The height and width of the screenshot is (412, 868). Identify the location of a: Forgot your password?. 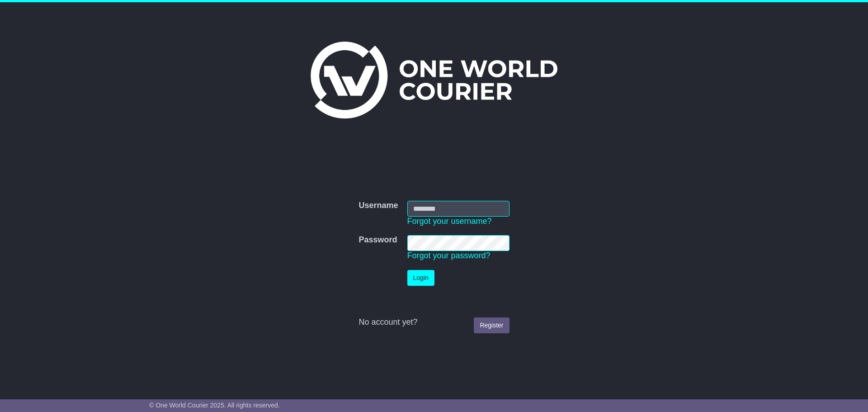
(449, 256).